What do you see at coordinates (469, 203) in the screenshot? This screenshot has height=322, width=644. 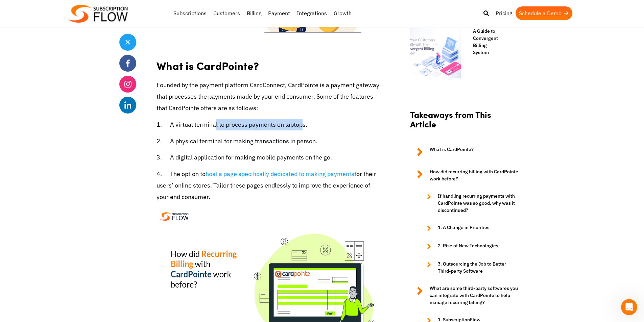 I see `a: If handling recurring payments with CardPointe was so good, why was it discontinued?` at bounding box center [469, 203].